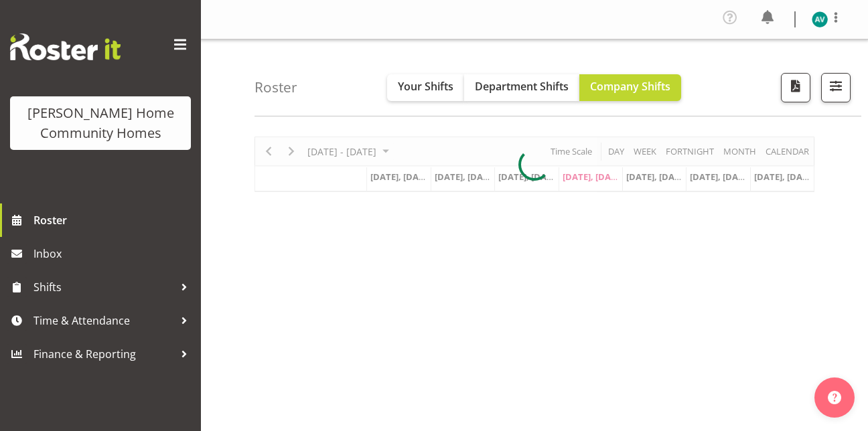  Describe the element at coordinates (820, 19) in the screenshot. I see `img: asiasiga-vili8528.jpg` at that location.